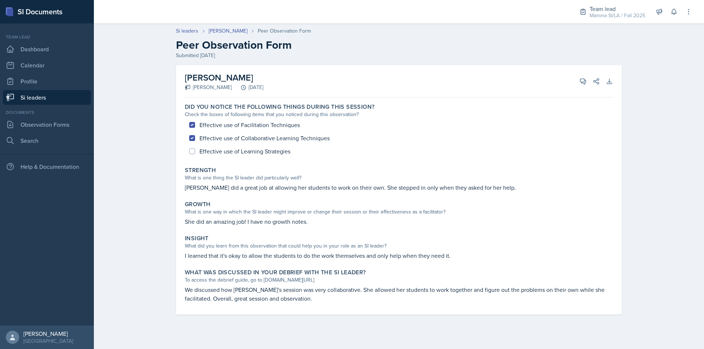  Describe the element at coordinates (279, 107) in the screenshot. I see `label: Did you notice the following things during this session?` at that location.